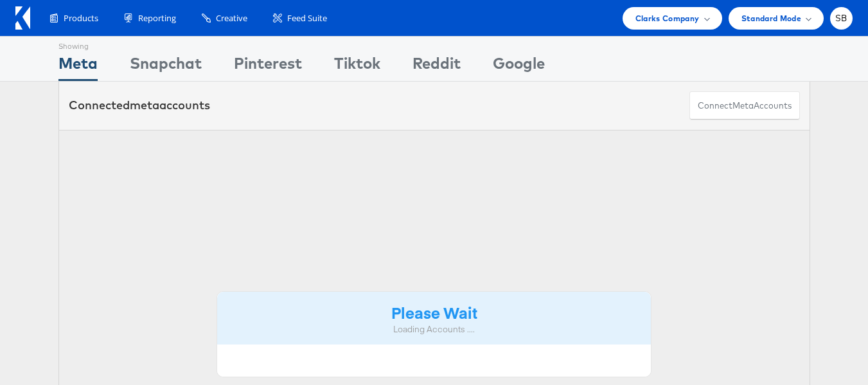 This screenshot has width=868, height=385. Describe the element at coordinates (140, 105) in the screenshot. I see `div: Connected accounts` at that location.